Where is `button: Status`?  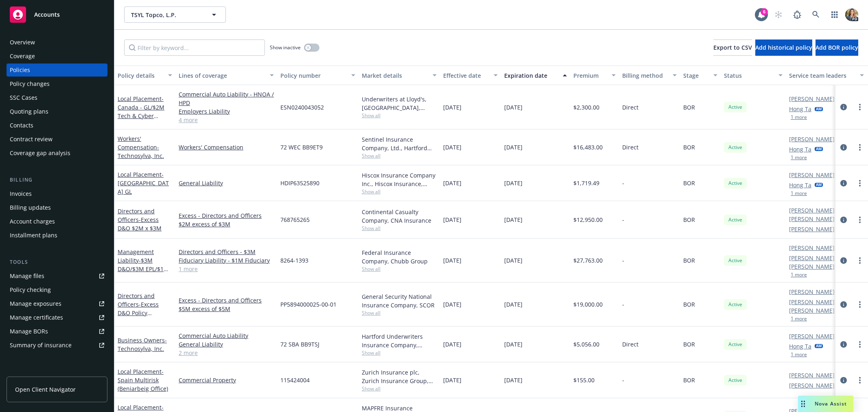 button: Status is located at coordinates (753, 75).